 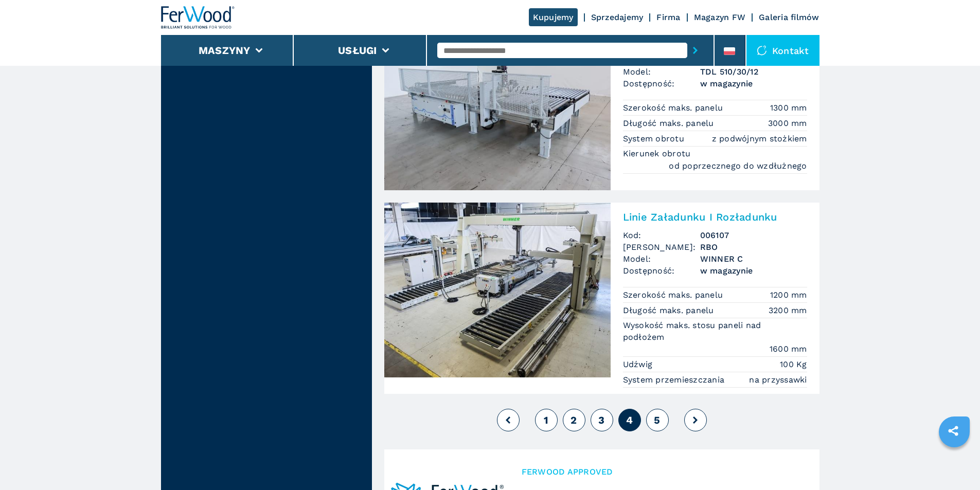 What do you see at coordinates (695, 50) in the screenshot?
I see `button: submit-button` at bounding box center [695, 50].